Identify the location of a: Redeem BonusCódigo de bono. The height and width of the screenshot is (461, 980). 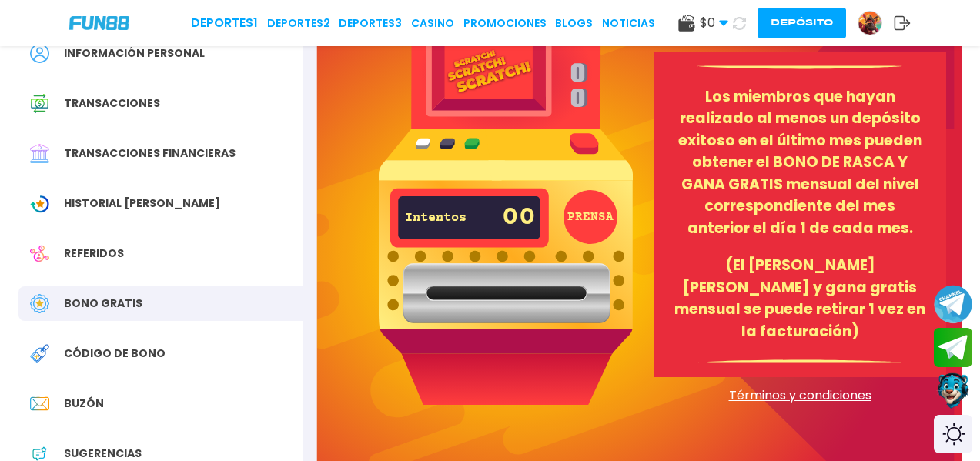
(161, 353).